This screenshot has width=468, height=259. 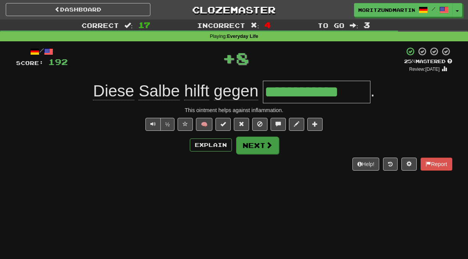 I want to click on button: Add to collection (alt+a), so click(x=315, y=124).